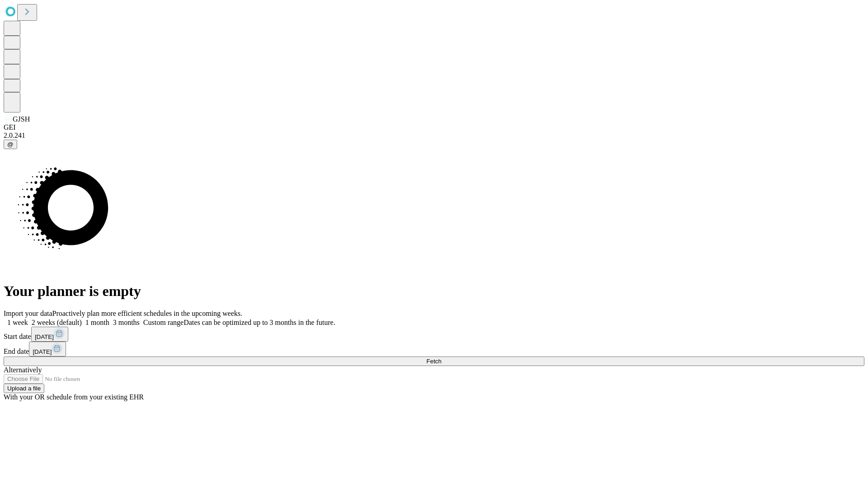 The width and height of the screenshot is (868, 488). I want to click on span: Fetch, so click(434, 361).